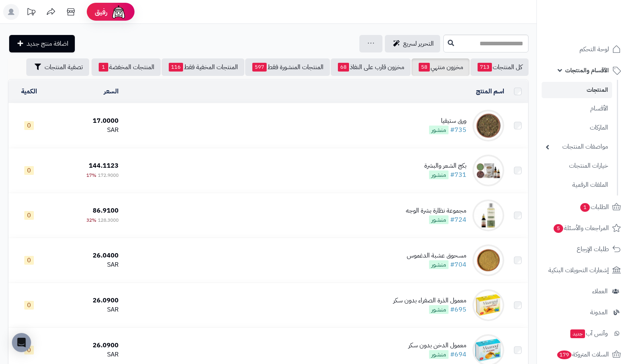 The height and width of the screenshot is (364, 630). Describe the element at coordinates (259, 67) in the screenshot. I see `span: 597` at that location.